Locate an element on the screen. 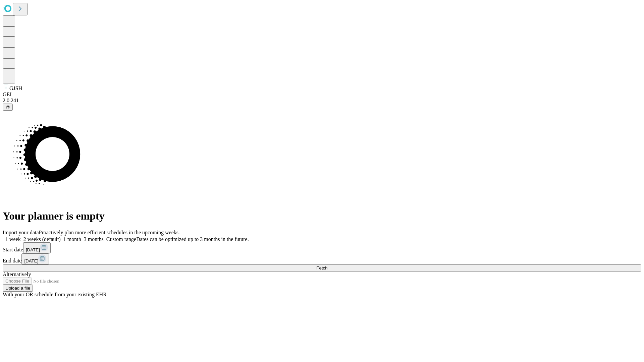 This screenshot has height=362, width=644. button: Upload a file is located at coordinates (18, 288).